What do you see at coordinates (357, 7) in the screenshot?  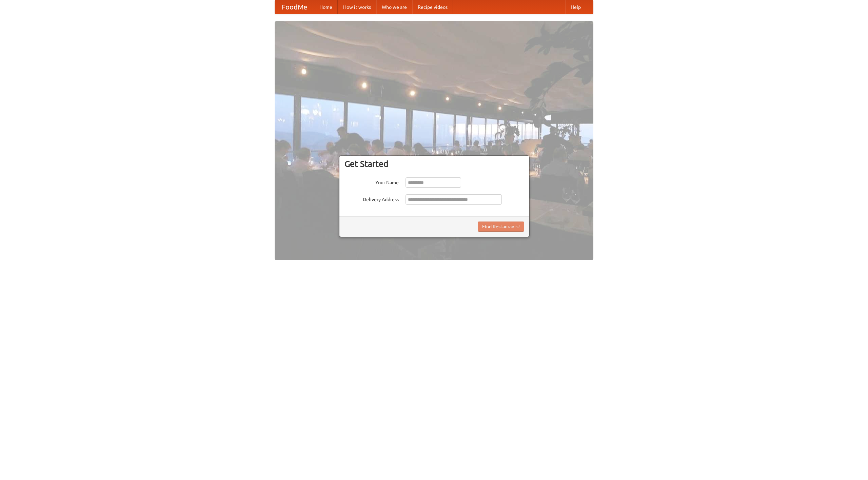 I see `a: How it works` at bounding box center [357, 7].